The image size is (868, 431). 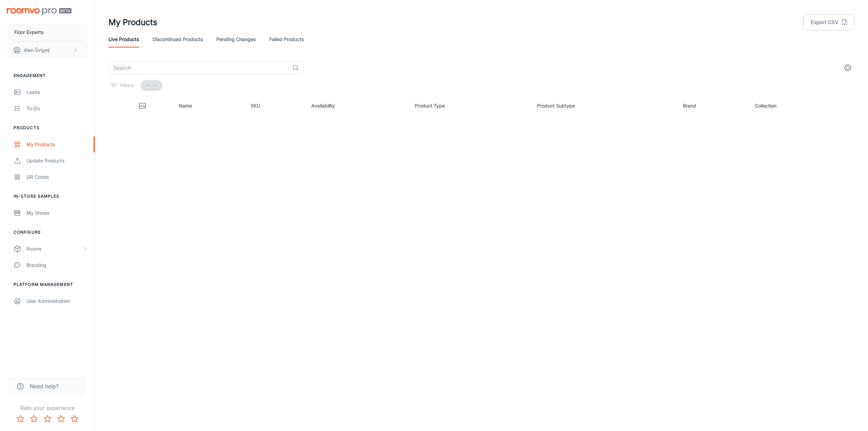 What do you see at coordinates (124, 39) in the screenshot?
I see `a: Live Products` at bounding box center [124, 39].